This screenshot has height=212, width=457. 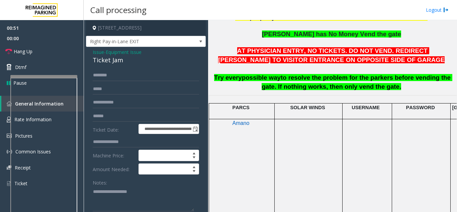 What do you see at coordinates (134, 42) in the screenshot?
I see `span: Right Pay-in-Lane EXIT` at bounding box center [134, 42].